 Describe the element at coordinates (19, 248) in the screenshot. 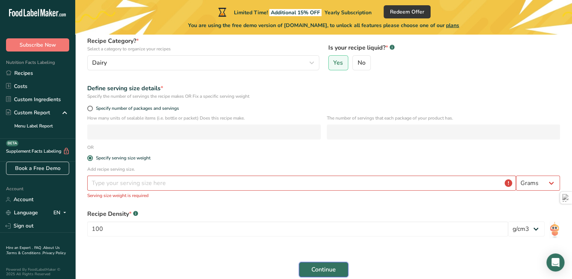

I see `a: Hire an Expert .` at that location.